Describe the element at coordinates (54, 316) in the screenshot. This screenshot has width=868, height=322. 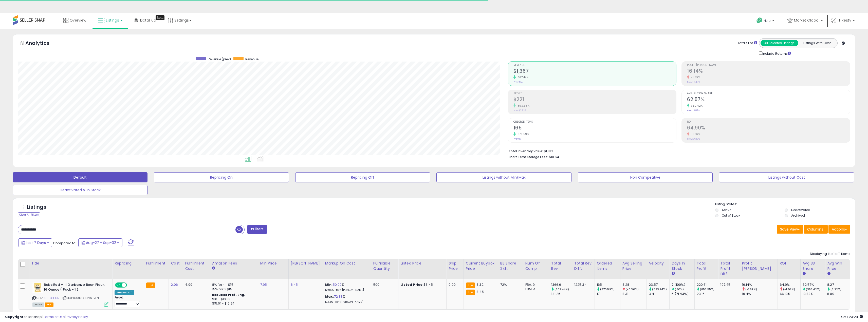
I see `a: Terms of Use` at that location.